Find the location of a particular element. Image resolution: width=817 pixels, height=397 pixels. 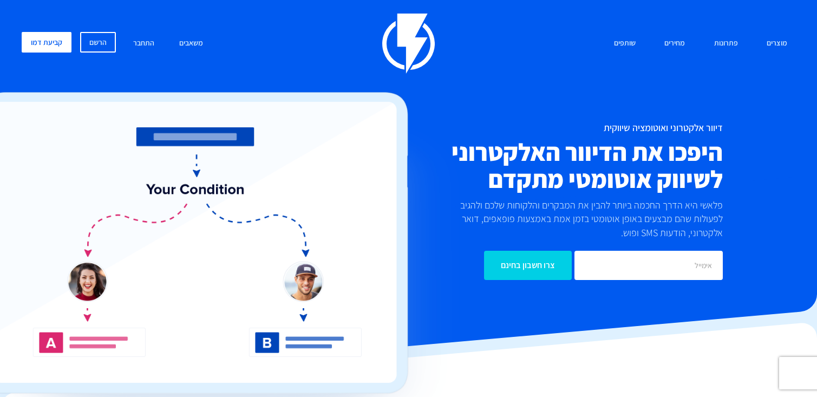

h2: היפכו את הדיוור האלקטרוני לשיווק אוטומטי מתקדם is located at coordinates (537, 166).